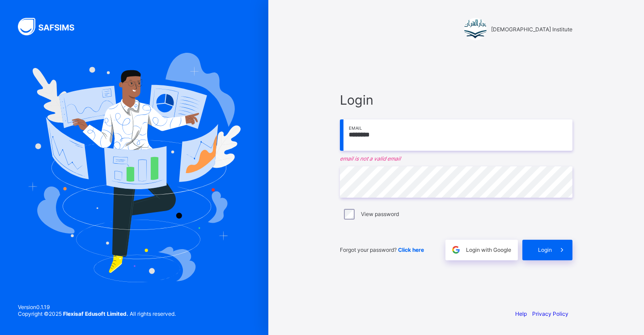  I want to click on span: Version 0.1.19, so click(96, 306).